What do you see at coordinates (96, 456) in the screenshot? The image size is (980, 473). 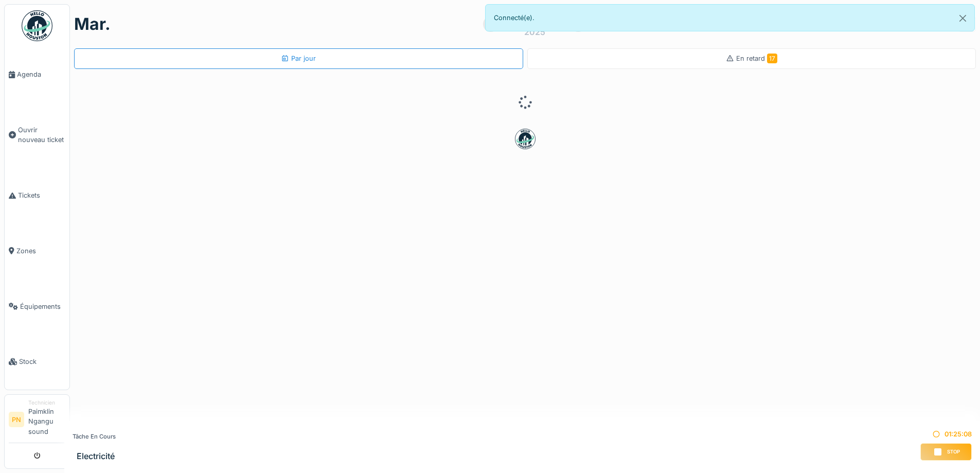 I see `h3: Electricité` at bounding box center [96, 456].